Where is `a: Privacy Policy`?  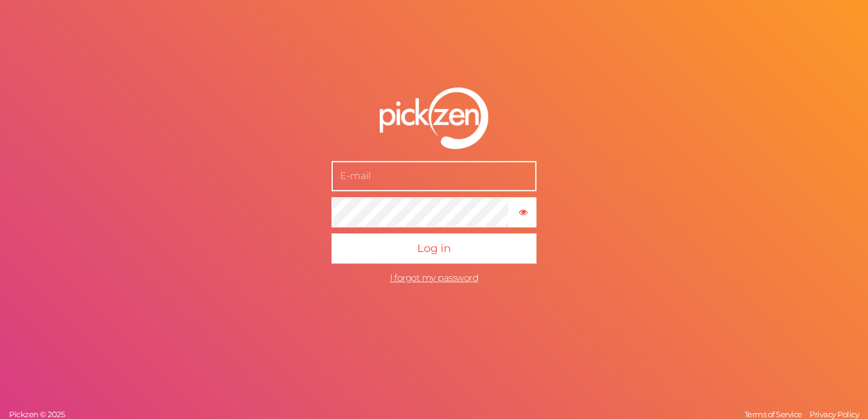
a: Privacy Policy is located at coordinates (834, 415).